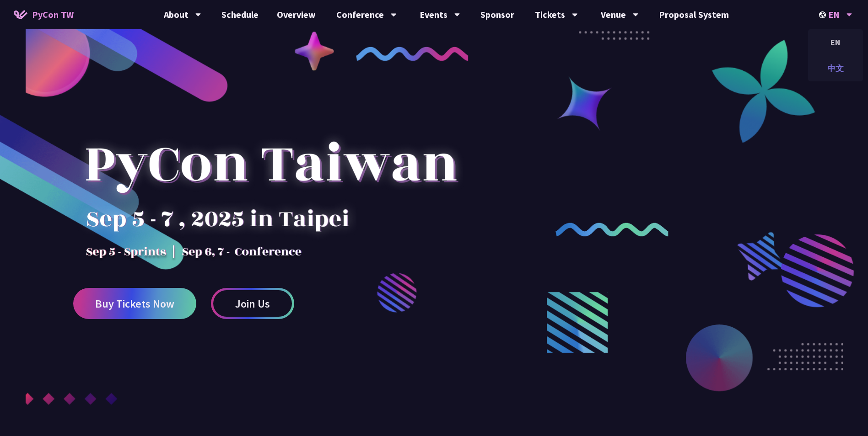  Describe the element at coordinates (612, 230) in the screenshot. I see `img: curly-2.e802c9f.png` at that location.